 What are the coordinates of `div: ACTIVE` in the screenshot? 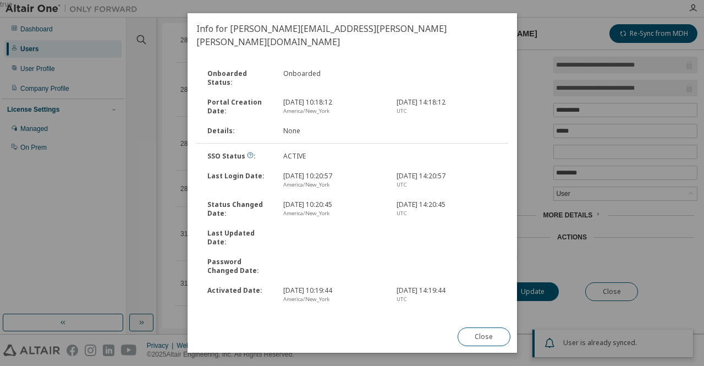 It's located at (333, 156).